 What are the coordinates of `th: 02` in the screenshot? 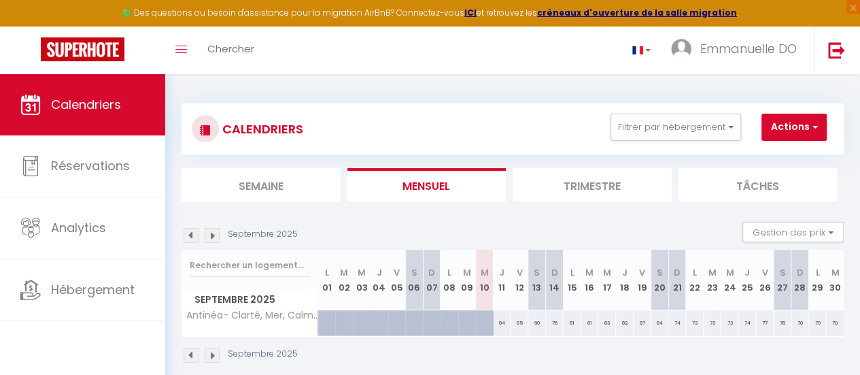 It's located at (344, 279).